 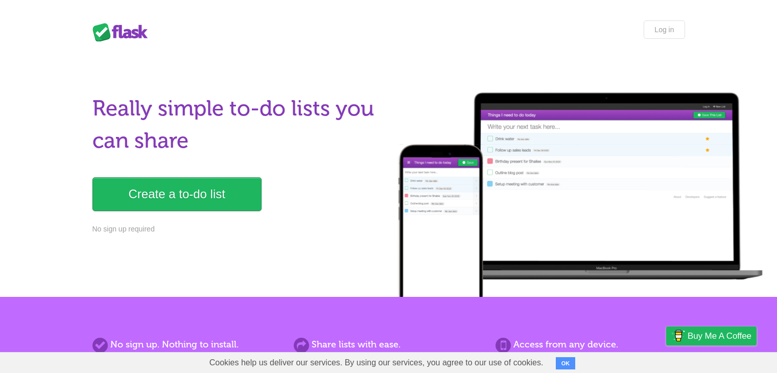 I want to click on div: Flask Lists, so click(x=123, y=32).